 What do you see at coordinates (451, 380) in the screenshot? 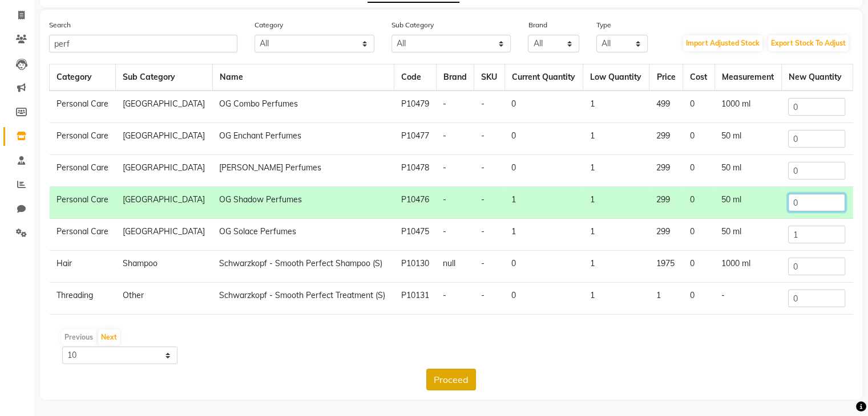
I see `button: Proceed` at bounding box center [451, 380].